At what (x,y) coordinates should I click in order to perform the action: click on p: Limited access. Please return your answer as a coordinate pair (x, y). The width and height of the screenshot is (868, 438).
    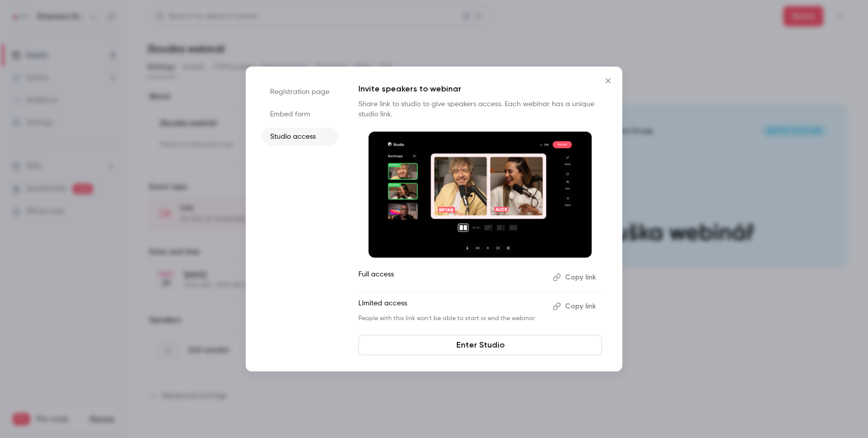
    Looking at the image, I should click on (452, 306).